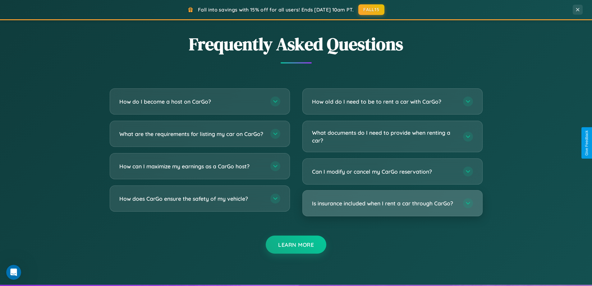  I want to click on h3: Is insurance included when I rent a car through CarGo?, so click(384, 203).